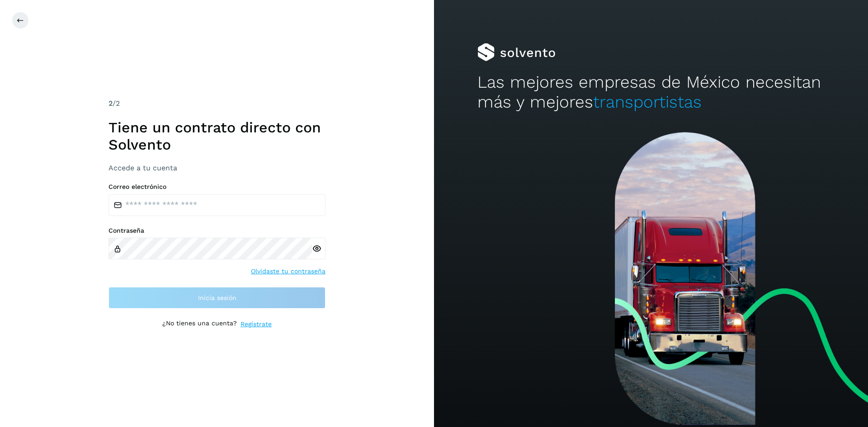 This screenshot has width=868, height=427. Describe the element at coordinates (217, 103) in the screenshot. I see `div: /2` at that location.